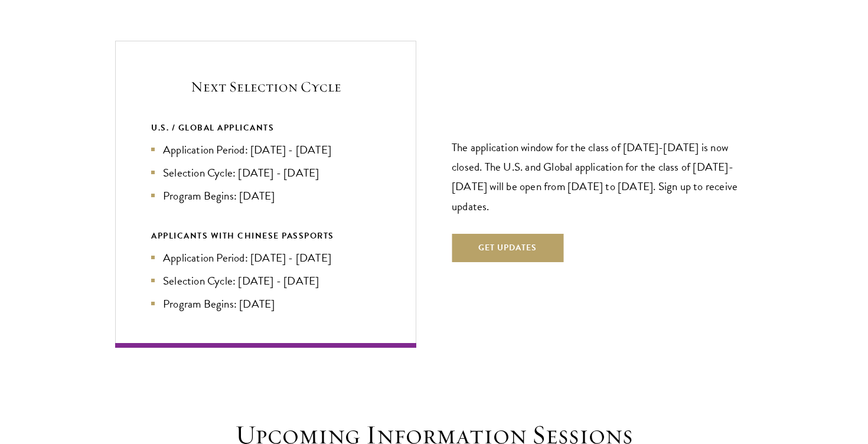  What do you see at coordinates (265, 87) in the screenshot?
I see `h5: Next Selection Cycle` at bounding box center [265, 87].